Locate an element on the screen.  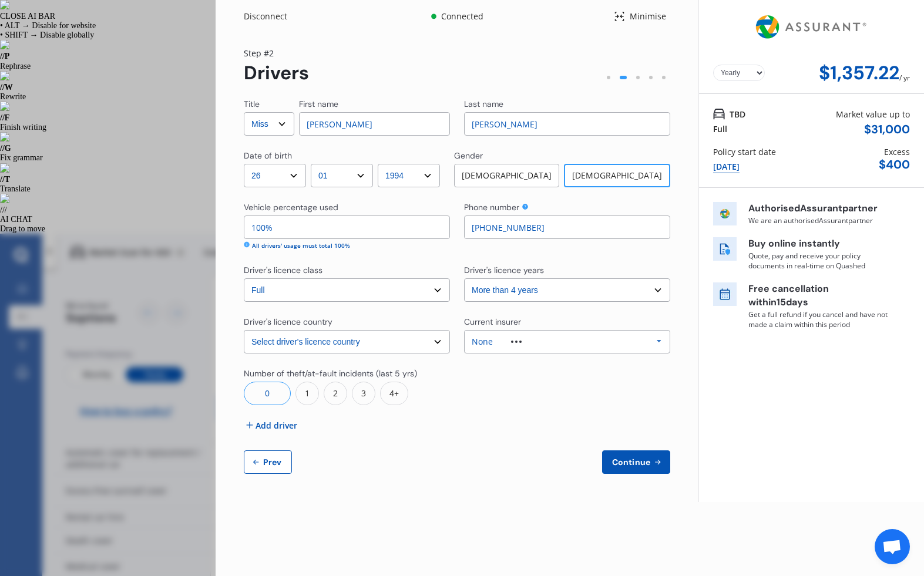
img: free cancel icon is located at coordinates (725, 294).